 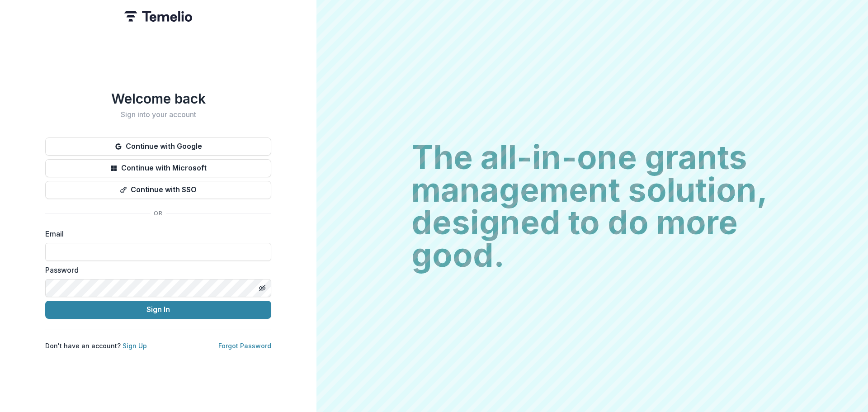 What do you see at coordinates (156, 234) in the screenshot?
I see `label: Email` at bounding box center [156, 234].